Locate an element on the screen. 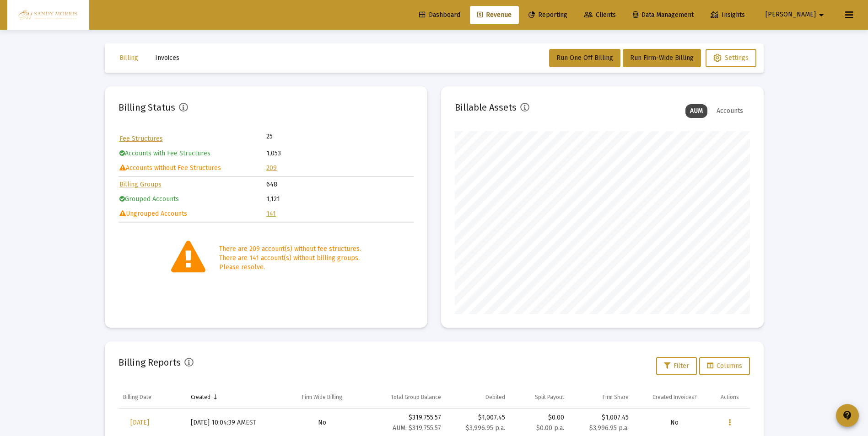  a: Clients is located at coordinates (600, 15).